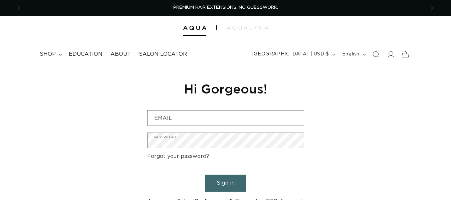 This screenshot has height=200, width=451. I want to click on img: Aqua Hair Extensions, so click(195, 28).